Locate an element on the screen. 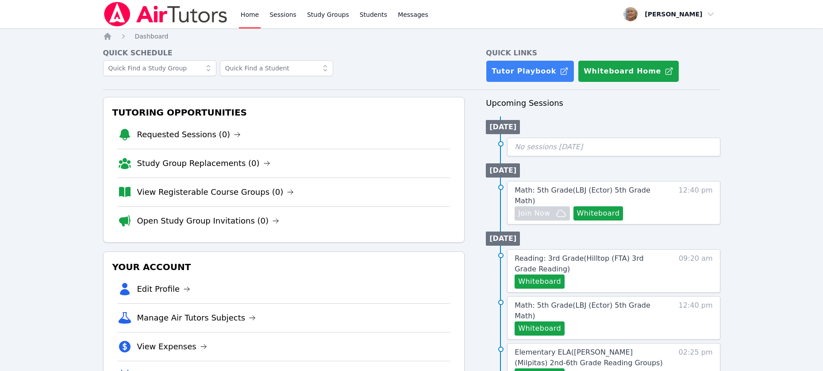  a: View Expenses is located at coordinates (172, 346).